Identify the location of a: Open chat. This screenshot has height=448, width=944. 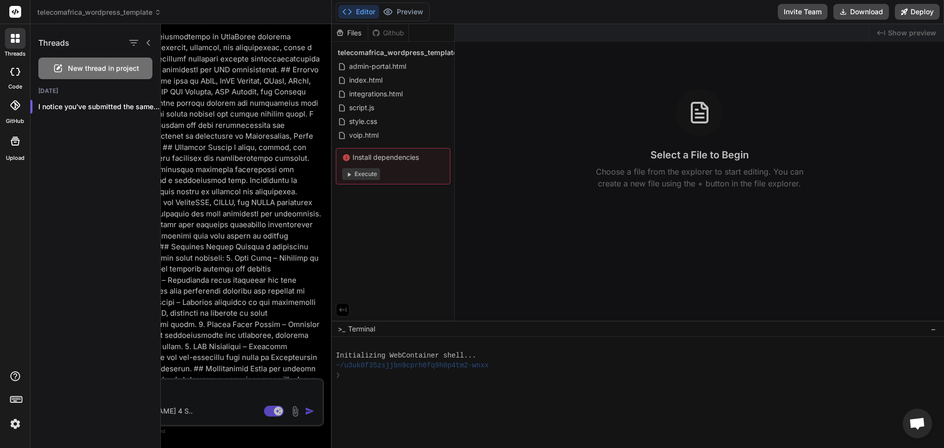
(917, 423).